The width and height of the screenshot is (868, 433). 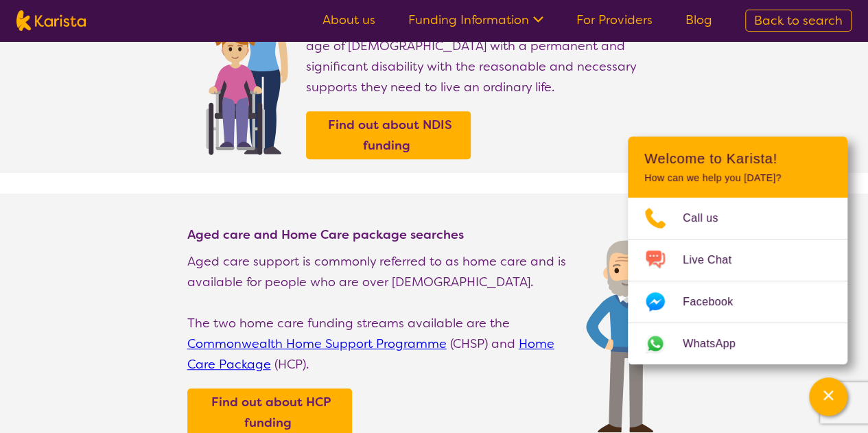 I want to click on b: Find out about NDIS funding, so click(x=390, y=135).